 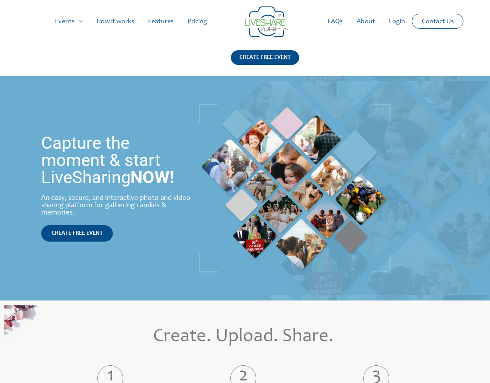 I want to click on img: home_banner_pic | Live Photo Slideshow for Events | Create Free Events Album for Any Occasion, so click(x=295, y=188).